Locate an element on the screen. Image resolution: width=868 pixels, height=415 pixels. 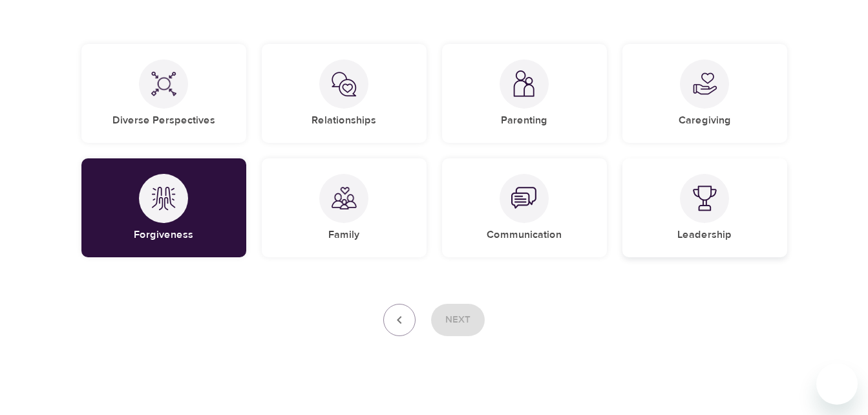
h5: Family is located at coordinates (344, 234).